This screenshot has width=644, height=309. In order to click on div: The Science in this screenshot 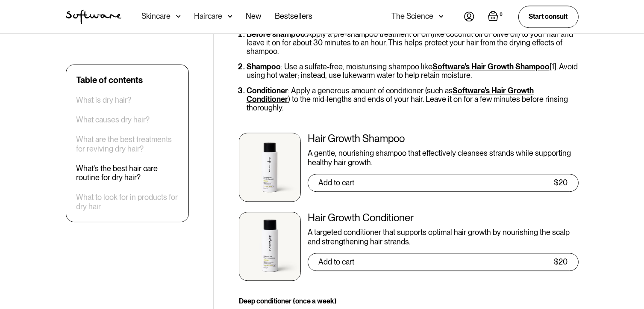, I will do `click(413, 16)`.